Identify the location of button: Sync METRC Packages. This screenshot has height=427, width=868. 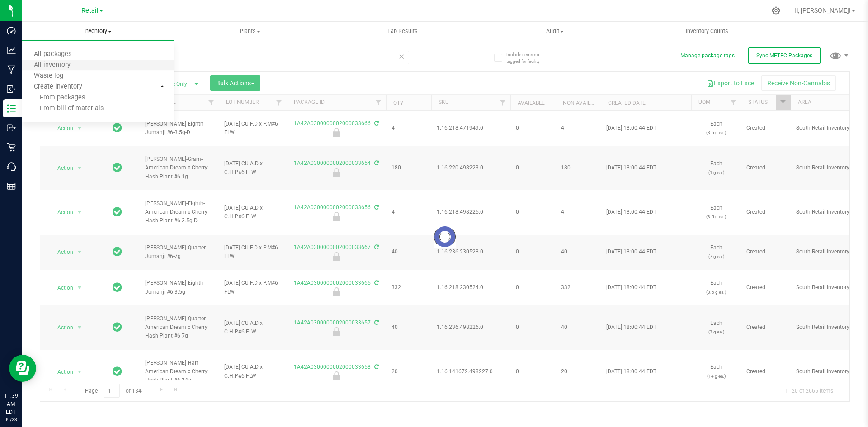
(785, 55).